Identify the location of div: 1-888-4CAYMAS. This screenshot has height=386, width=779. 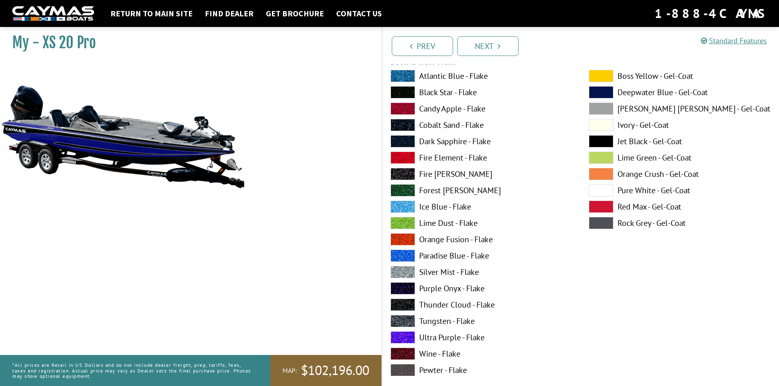
(711, 13).